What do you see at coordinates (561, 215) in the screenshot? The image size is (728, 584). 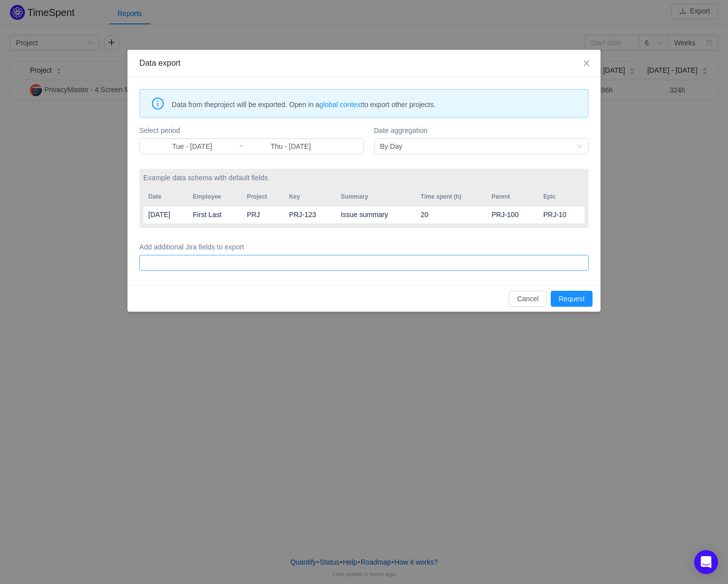 I see `td: PRJ-10` at bounding box center [561, 215].